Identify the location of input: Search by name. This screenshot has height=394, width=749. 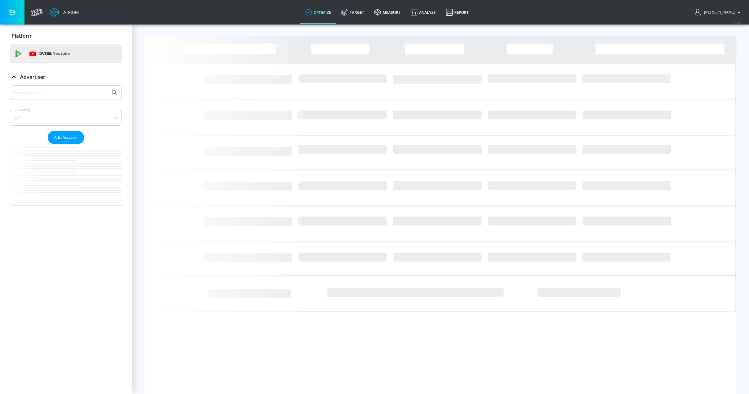
(60, 93).